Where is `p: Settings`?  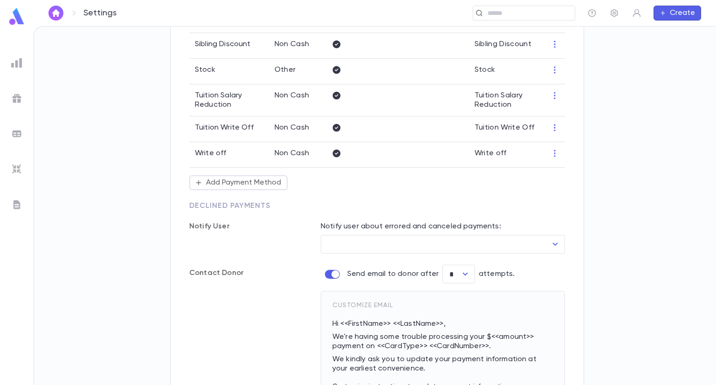
p: Settings is located at coordinates (100, 13).